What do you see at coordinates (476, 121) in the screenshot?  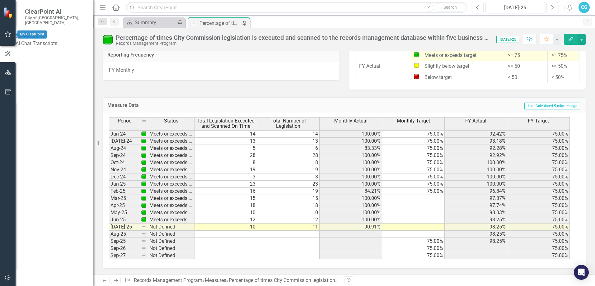 I see `span: FY Actual` at bounding box center [476, 121].